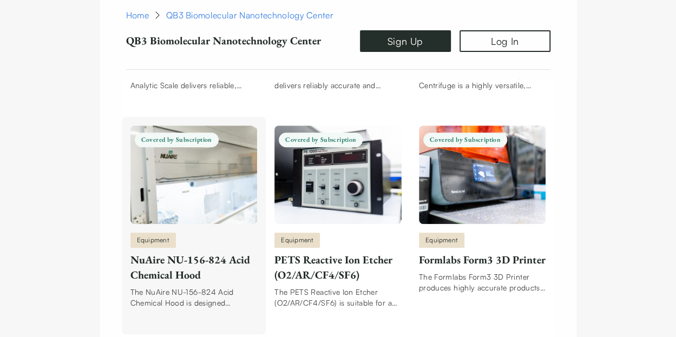  What do you see at coordinates (505, 41) in the screenshot?
I see `a: Log In` at bounding box center [505, 41].